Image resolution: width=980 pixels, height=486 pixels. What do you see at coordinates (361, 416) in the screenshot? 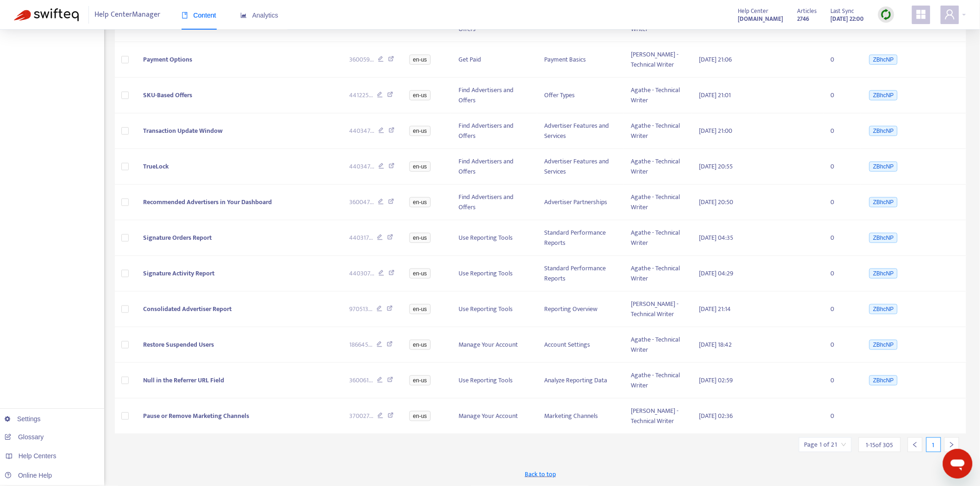
I see `span: 370027 ...` at bounding box center [361, 416].